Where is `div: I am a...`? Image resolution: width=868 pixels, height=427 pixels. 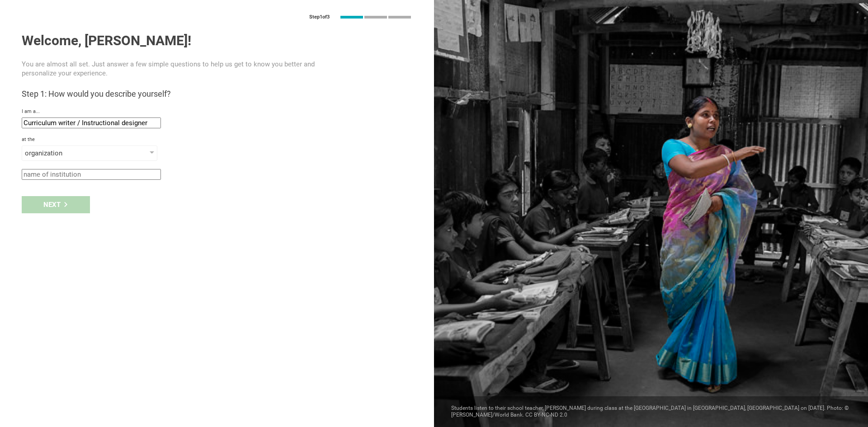
div: I am a... is located at coordinates (217, 112).